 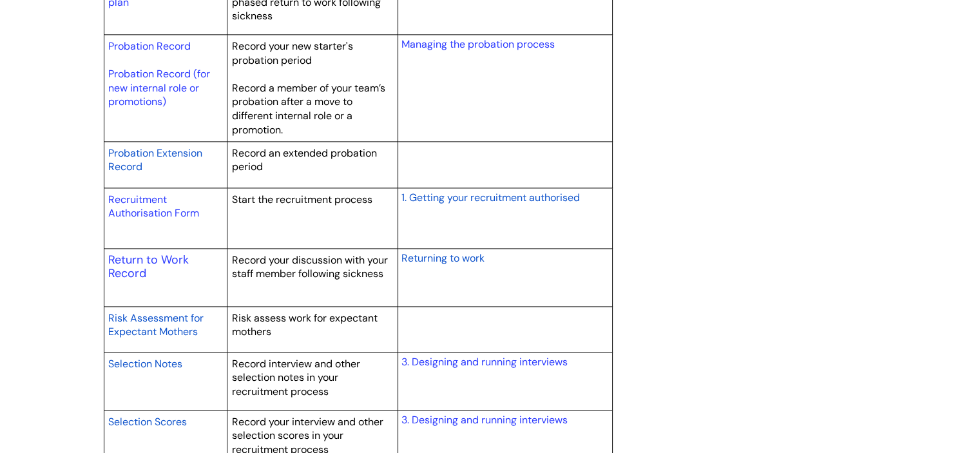 What do you see at coordinates (490, 197) in the screenshot?
I see `a: 1. Getting your recruitment authorised` at bounding box center [490, 197].